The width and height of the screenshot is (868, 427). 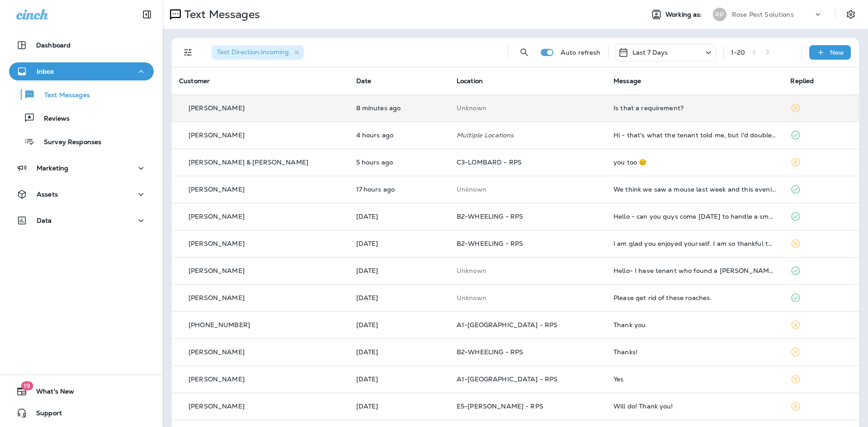 I want to click on div: Yes, so click(x=695, y=379).